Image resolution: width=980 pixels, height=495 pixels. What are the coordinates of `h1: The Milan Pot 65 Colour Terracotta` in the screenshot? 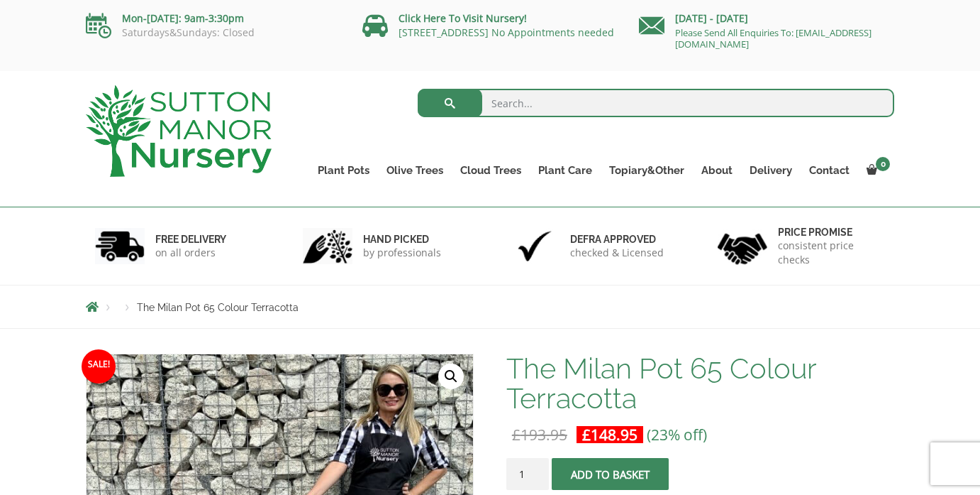 It's located at (700, 383).